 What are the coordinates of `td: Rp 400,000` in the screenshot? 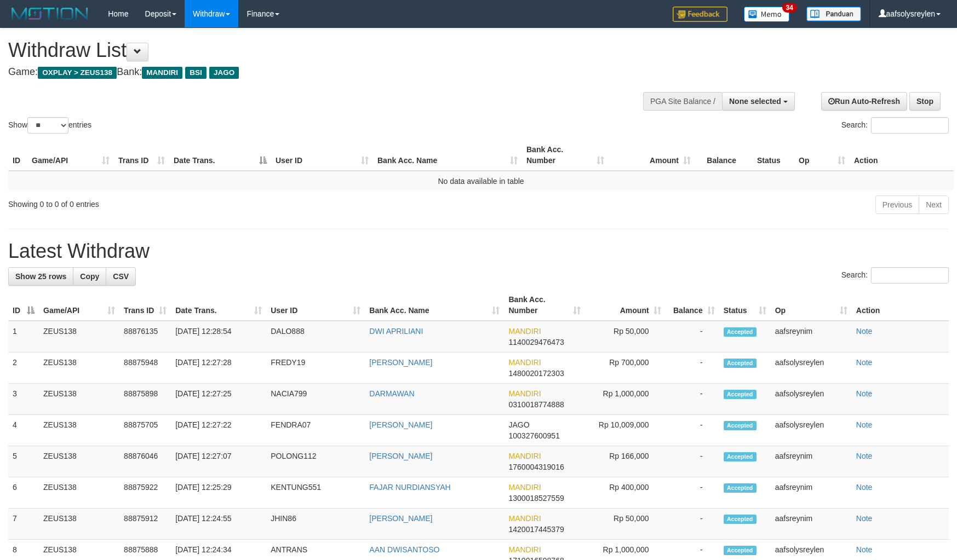 It's located at (625, 493).